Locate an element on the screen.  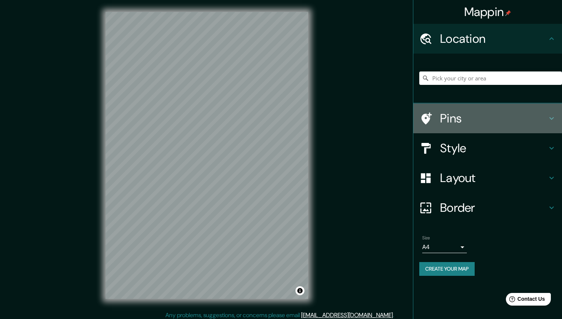
label: Size is located at coordinates (426, 238).